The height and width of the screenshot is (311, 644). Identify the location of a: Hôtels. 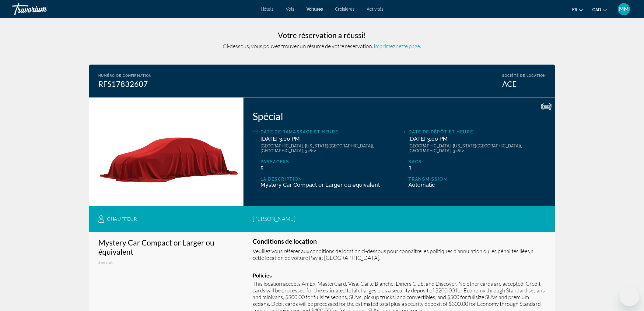
(267, 9).